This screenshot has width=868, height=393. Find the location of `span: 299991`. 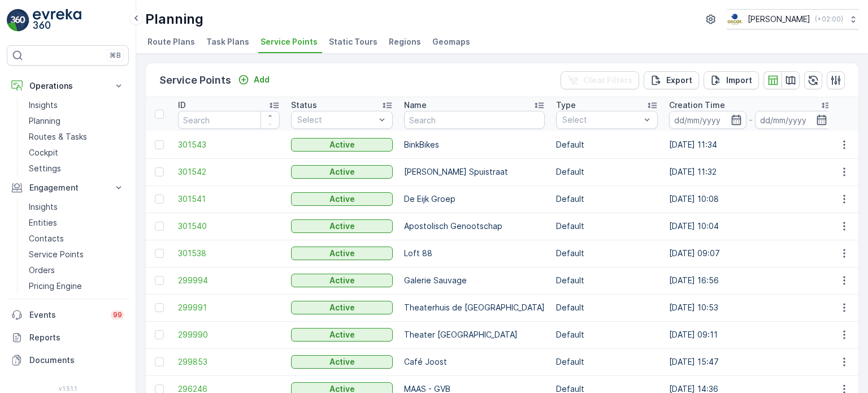

span: 299991 is located at coordinates (229, 308).